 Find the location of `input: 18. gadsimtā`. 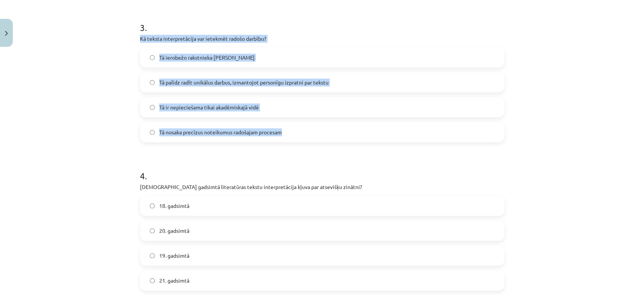

input: 18. gadsimtā is located at coordinates (152, 206).